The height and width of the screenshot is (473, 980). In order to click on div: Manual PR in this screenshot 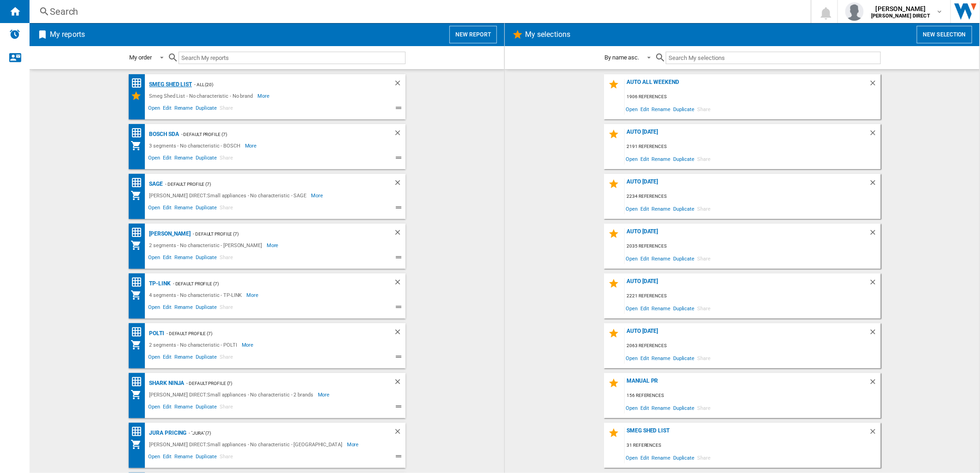, I will do `click(747, 384)`.